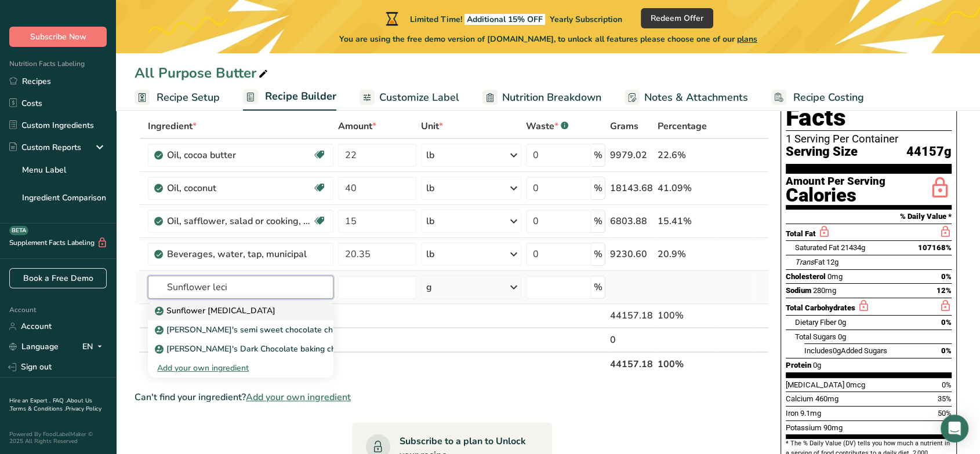 The width and height of the screenshot is (980, 454). I want to click on span: Cholesterol, so click(805, 276).